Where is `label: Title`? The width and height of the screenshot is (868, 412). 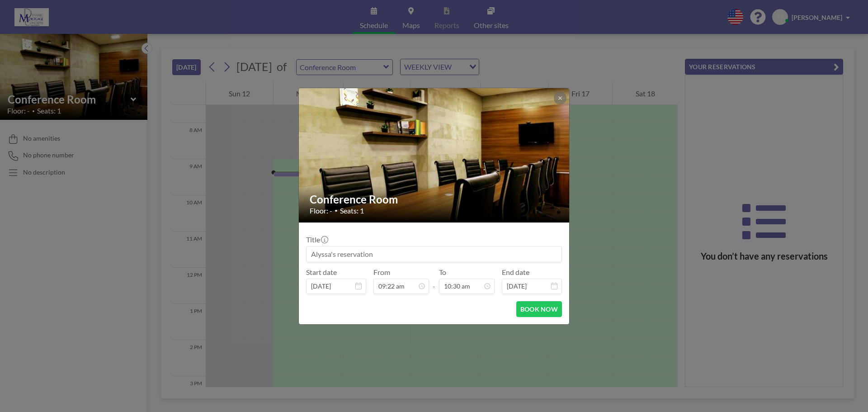
label: Title is located at coordinates (316, 239).